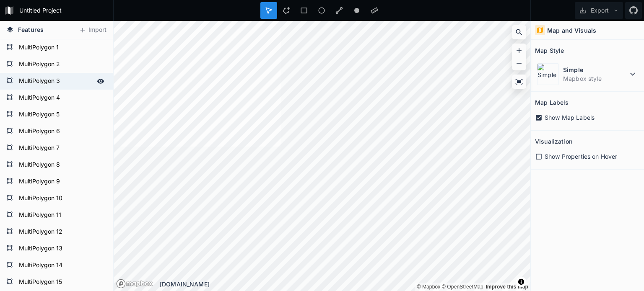 The width and height of the screenshot is (644, 291). Describe the element at coordinates (571, 30) in the screenshot. I see `h4: Map and Visuals` at that location.